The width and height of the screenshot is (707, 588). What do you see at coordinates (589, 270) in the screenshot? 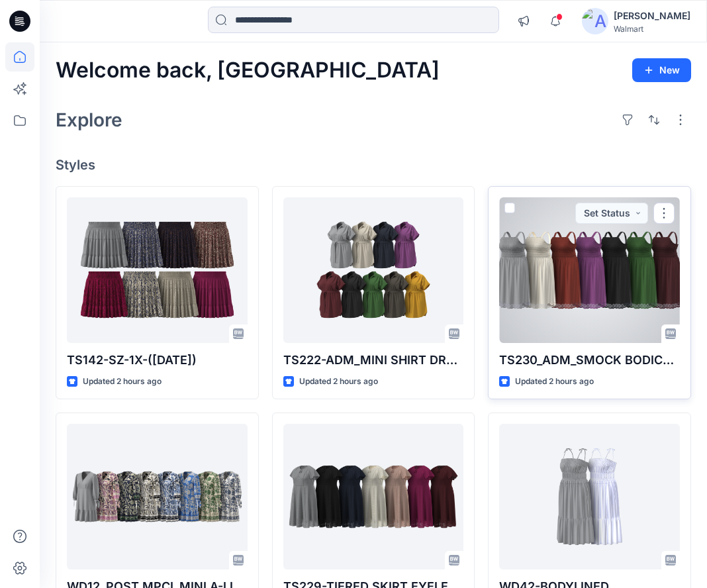
I see `a: TS230_ADM_SMOCK BODICE MINI DRESS` at bounding box center [589, 270].